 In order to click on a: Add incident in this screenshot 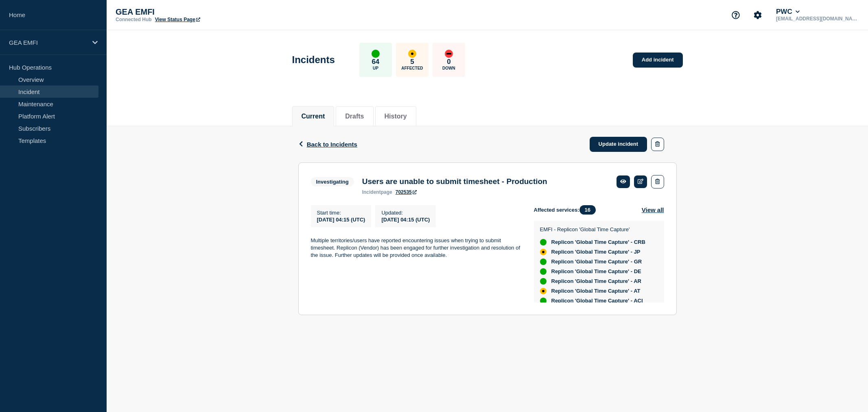, I will do `click(658, 60)`.